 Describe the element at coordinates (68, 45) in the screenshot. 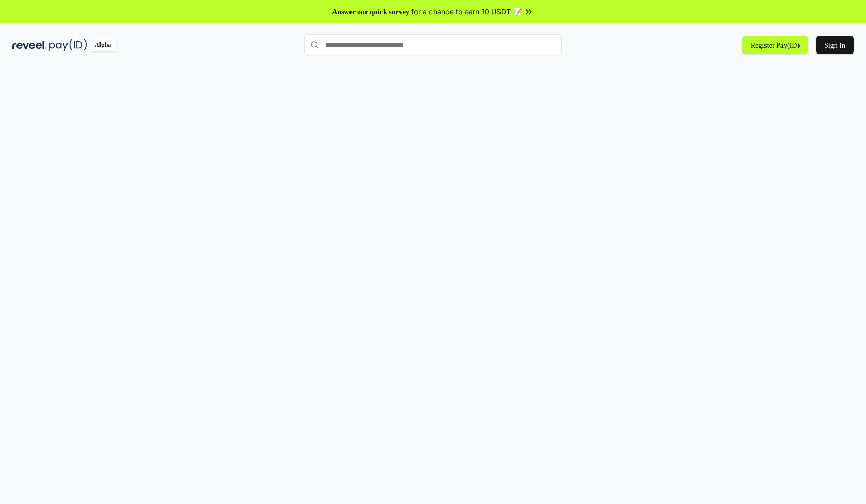

I see `img: pay_id` at that location.